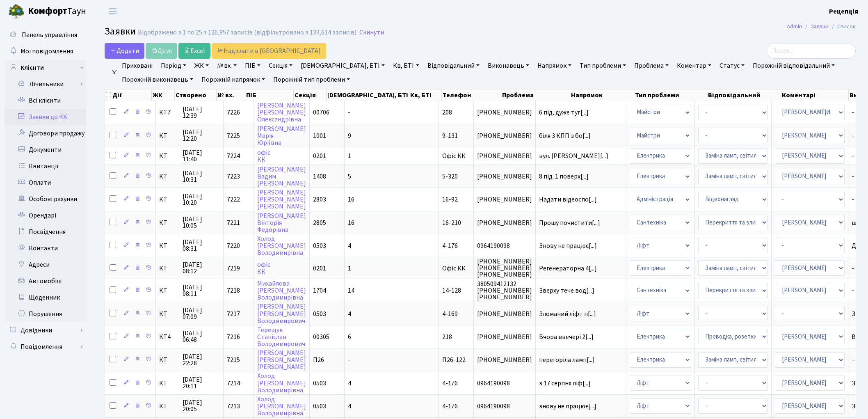 This screenshot has height=419, width=868. What do you see at coordinates (450, 176) in the screenshot?
I see `span: 5-320` at bounding box center [450, 176].